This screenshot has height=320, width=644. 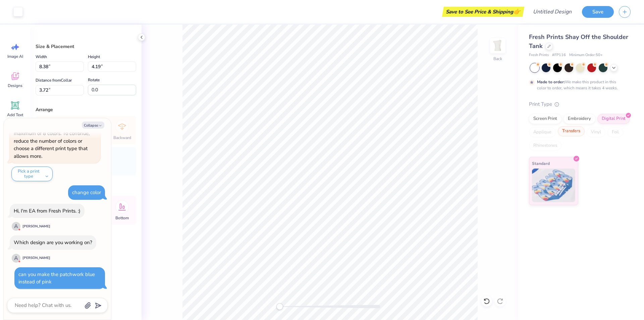 What do you see at coordinates (47, 211) in the screenshot?
I see `div: Hi, I'm EA from Fresh Prints. :)` at bounding box center [47, 211].